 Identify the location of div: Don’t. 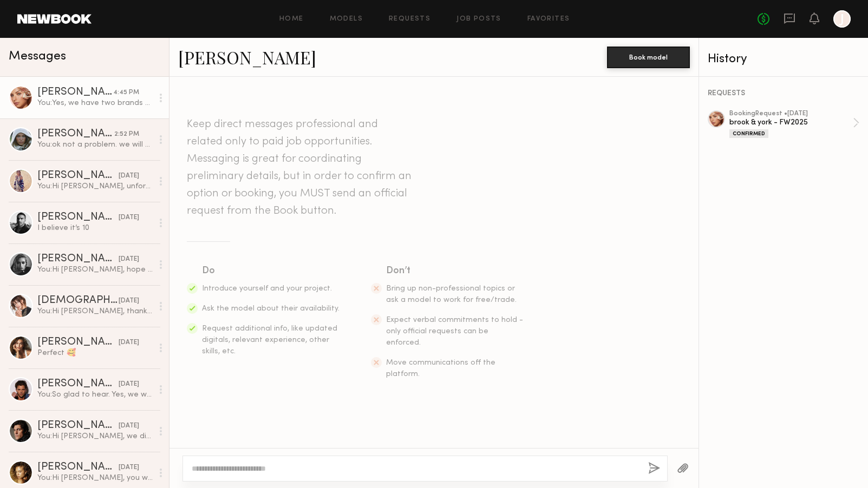
(455, 271).